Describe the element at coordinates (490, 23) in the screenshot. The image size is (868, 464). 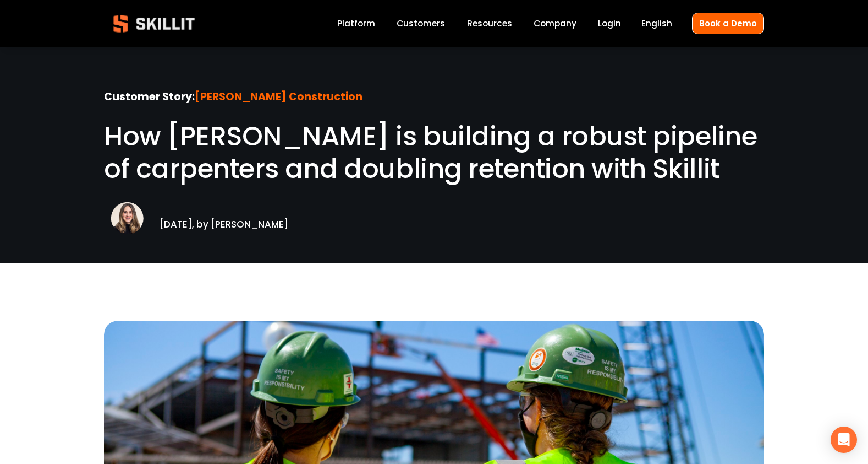
I see `a: folder dropdown` at that location.